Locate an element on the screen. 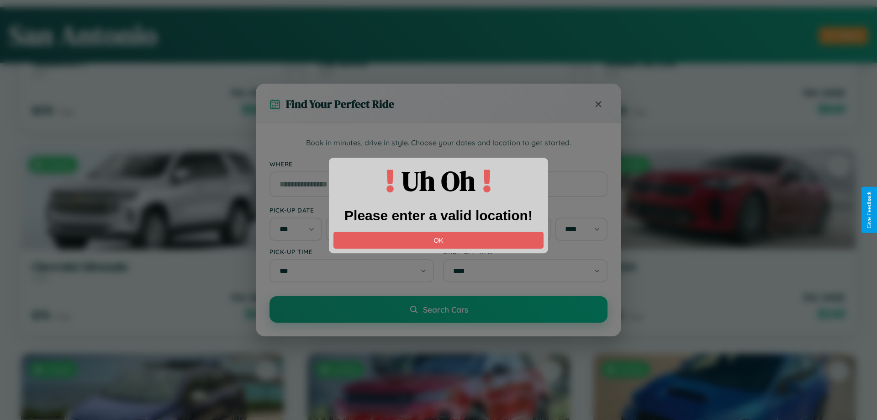 This screenshot has width=877, height=420. h3: Find Your Perfect Ride is located at coordinates (340, 104).